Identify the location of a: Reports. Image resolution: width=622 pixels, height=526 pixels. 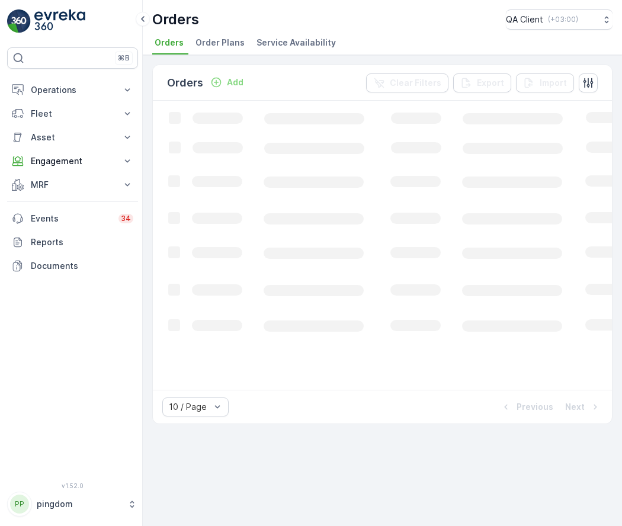
(72, 242).